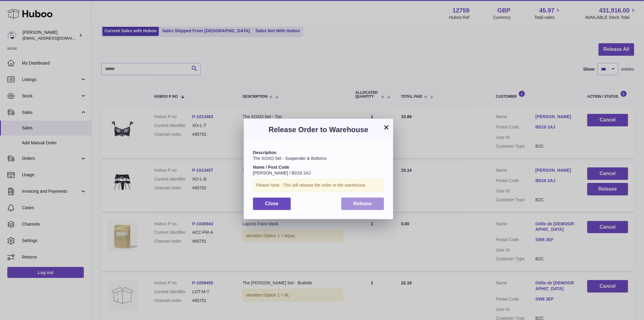 This screenshot has height=320, width=644. I want to click on h3: Release Order to Warehouse, so click(318, 130).